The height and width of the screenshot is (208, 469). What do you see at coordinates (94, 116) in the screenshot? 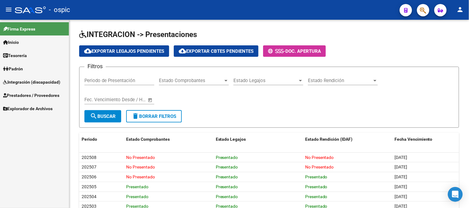
I see `mat-icon: search` at bounding box center [94, 116].